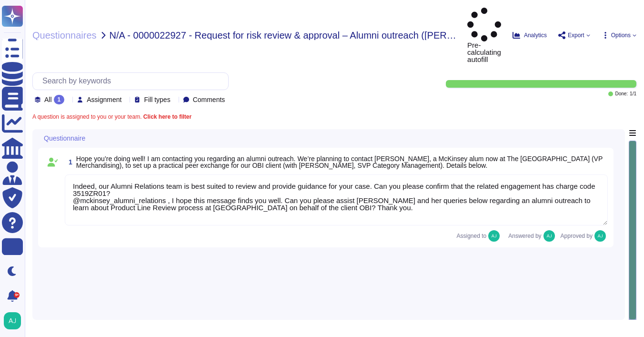 The height and width of the screenshot is (337, 644). What do you see at coordinates (339, 162) in the screenshot?
I see `span: Hope you’re doing well! I am contacting you regarding an alumni outreach. We’re planning to conta...` at bounding box center [339, 162].